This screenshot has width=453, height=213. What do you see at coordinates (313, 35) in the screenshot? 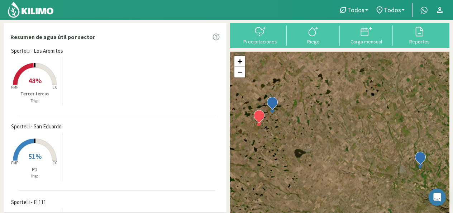
I see `button: Riego` at bounding box center [313, 35].